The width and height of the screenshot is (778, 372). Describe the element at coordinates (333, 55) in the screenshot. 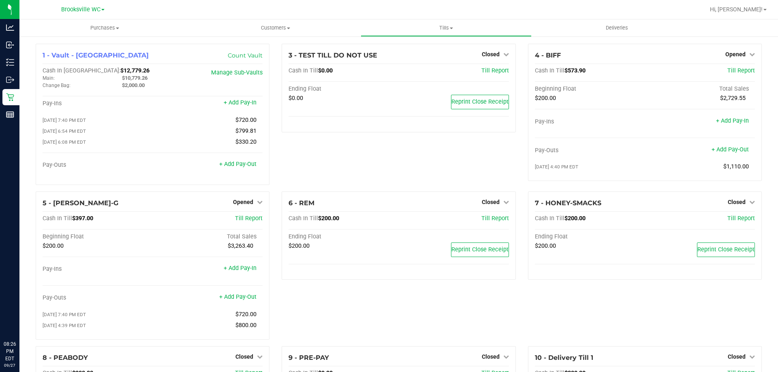

I see `span: 3 - TEST TILL DO NOT USE` at that location.